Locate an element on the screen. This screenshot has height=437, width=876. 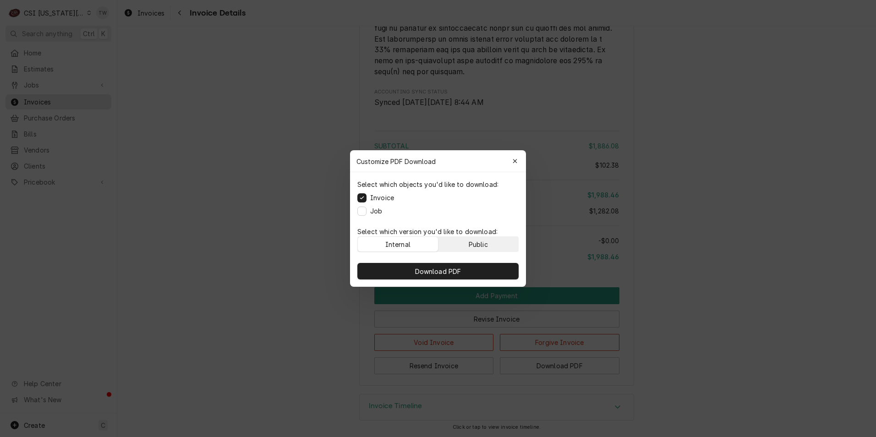
p: Select which objects you'd like to download: is located at coordinates (428, 184).